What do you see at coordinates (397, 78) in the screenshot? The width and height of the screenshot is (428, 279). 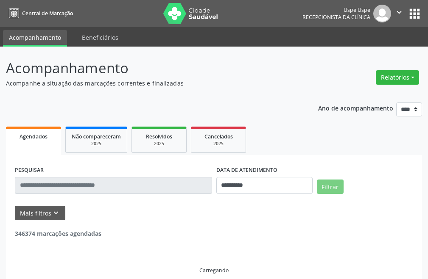 I see `button: Relatórios` at bounding box center [397, 78].